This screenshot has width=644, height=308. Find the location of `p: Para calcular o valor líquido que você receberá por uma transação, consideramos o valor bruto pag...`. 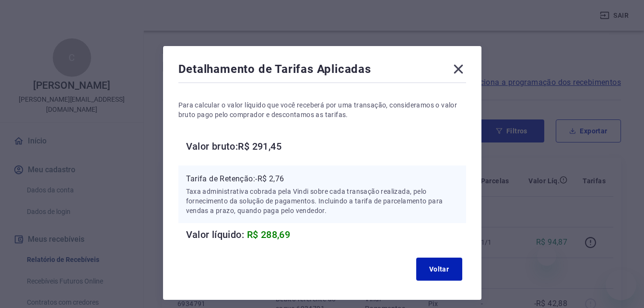

p: Para calcular o valor líquido que você receberá por uma transação, consideramos o valor bruto pag... is located at coordinates (322, 110).